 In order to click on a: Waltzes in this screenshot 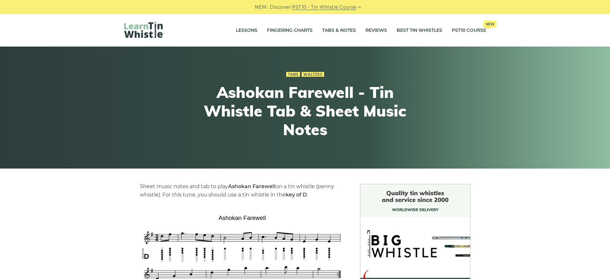, I will do `click(313, 74)`.